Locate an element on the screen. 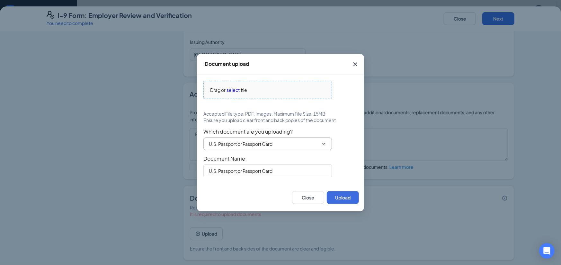 This screenshot has width=561, height=265. span: Accepted File type: PDF, Images. Maximum File Size: 15MB is located at coordinates (265, 114).